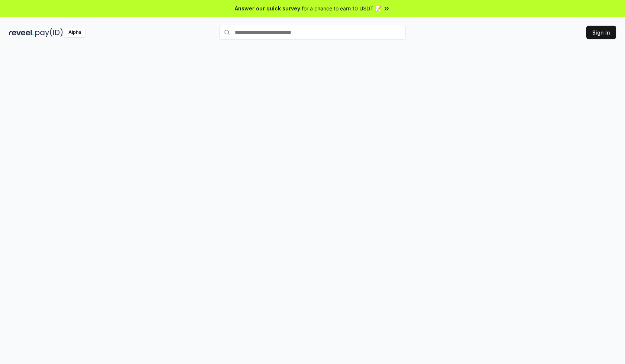 Image resolution: width=625 pixels, height=364 pixels. What do you see at coordinates (341, 8) in the screenshot?
I see `span: for a chance to earn 10 USDT 📝` at bounding box center [341, 8].